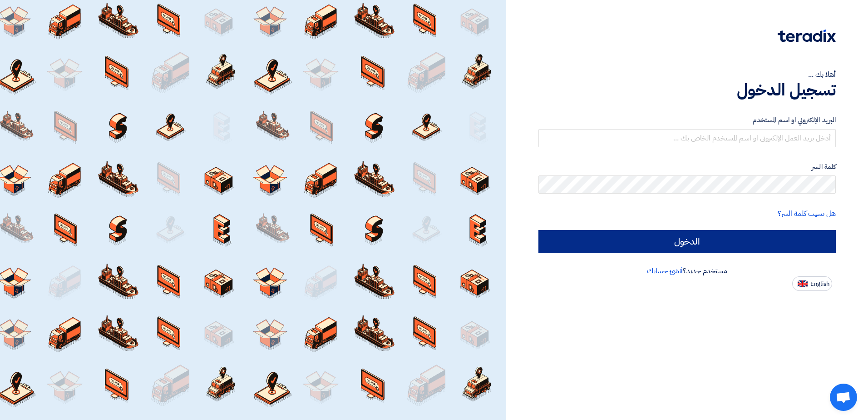 This screenshot has height=420, width=868. Describe the element at coordinates (807, 36) in the screenshot. I see `img: Teradix logo` at that location.